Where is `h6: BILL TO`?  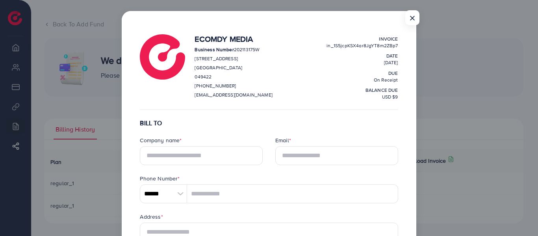
h6: BILL TO is located at coordinates (268, 123).